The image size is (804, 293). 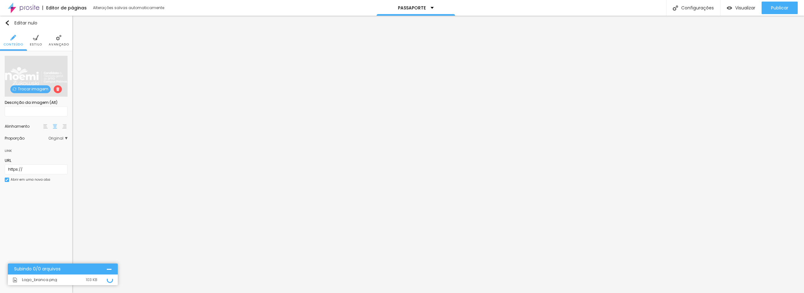 What do you see at coordinates (729, 8) in the screenshot?
I see `img: view-1.svg` at bounding box center [729, 8].